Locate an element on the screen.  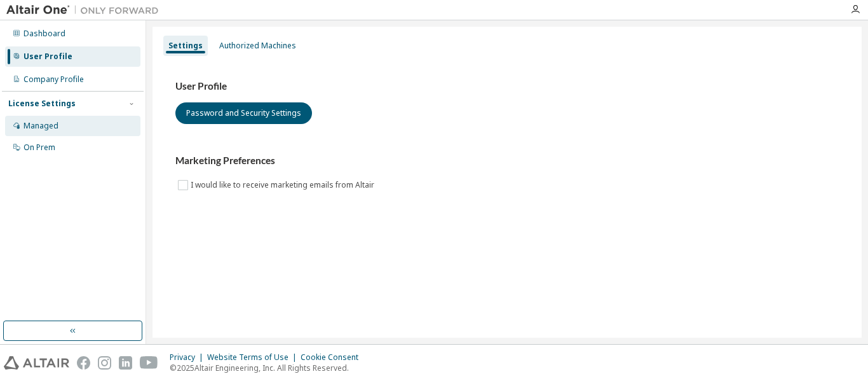
p: © 2025 Altair Engineering, Inc. All Rights Reserved. is located at coordinates (267, 367).